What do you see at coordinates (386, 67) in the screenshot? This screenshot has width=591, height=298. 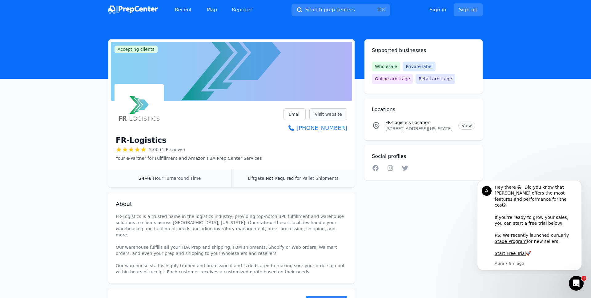 I see `span: Wholesale` at bounding box center [386, 67].